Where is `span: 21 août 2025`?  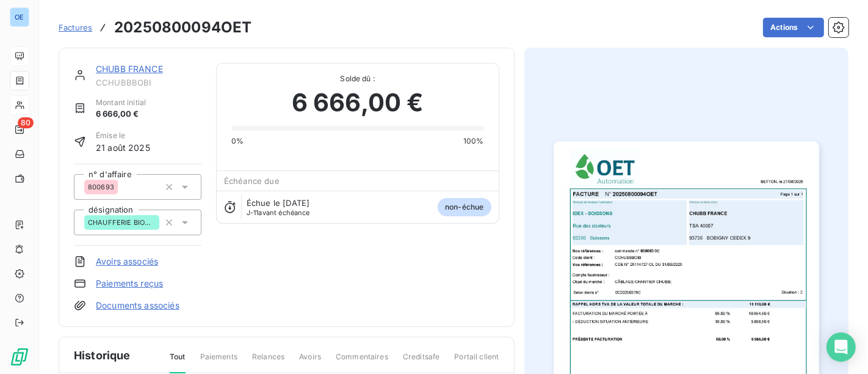 span: 21 août 2025 is located at coordinates (122, 147).